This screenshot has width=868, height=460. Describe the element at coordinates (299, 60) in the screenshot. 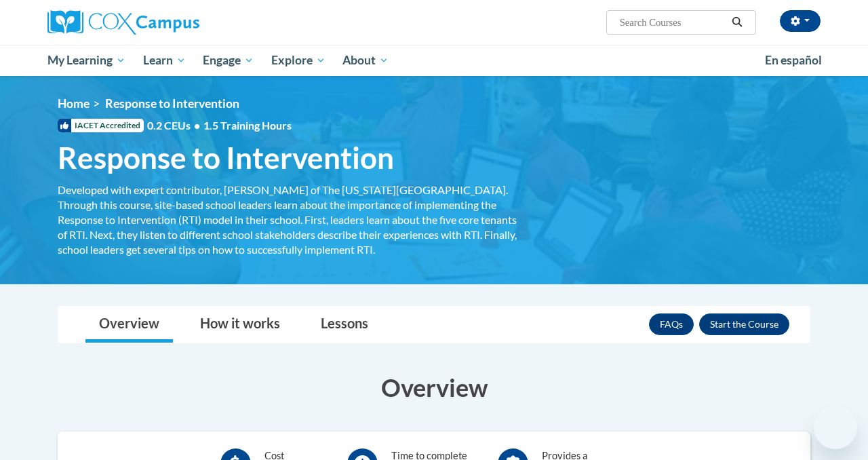

I see `span: Explore` at that location.